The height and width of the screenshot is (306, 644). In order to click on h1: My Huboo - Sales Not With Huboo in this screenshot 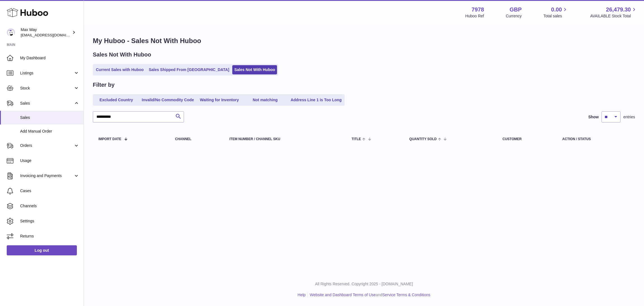, I will do `click(364, 41)`.